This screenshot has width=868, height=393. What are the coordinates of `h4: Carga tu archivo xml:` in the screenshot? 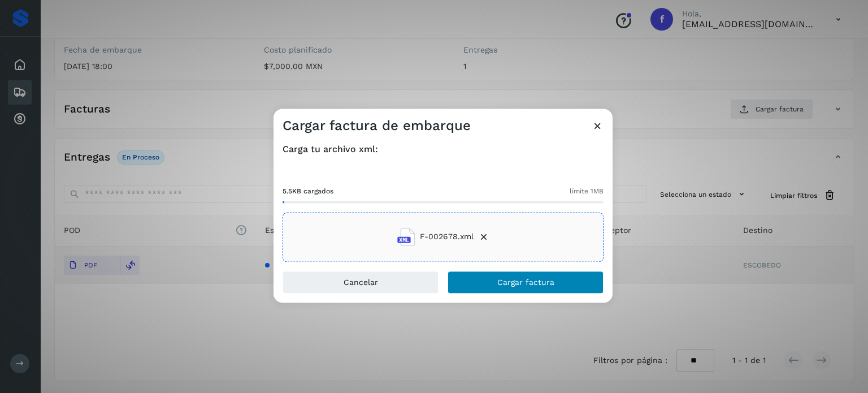 It's located at (443, 148).